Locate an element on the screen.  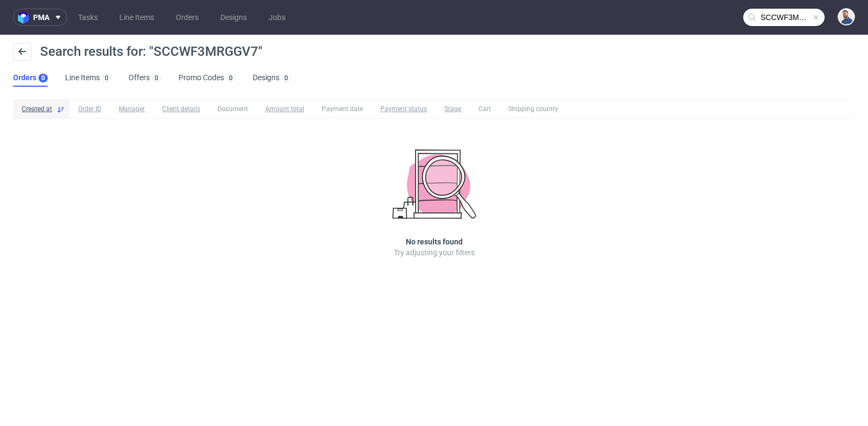
h3: No results found is located at coordinates (434, 242).